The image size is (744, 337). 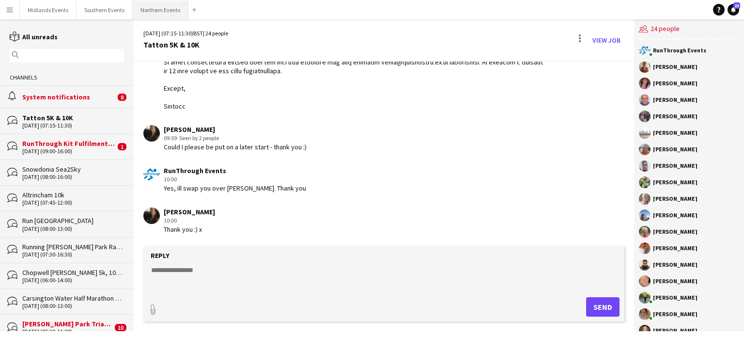 What do you see at coordinates (73, 298) in the screenshot?
I see `div: Carsington Water Half Marathon & 10km` at bounding box center [73, 298].